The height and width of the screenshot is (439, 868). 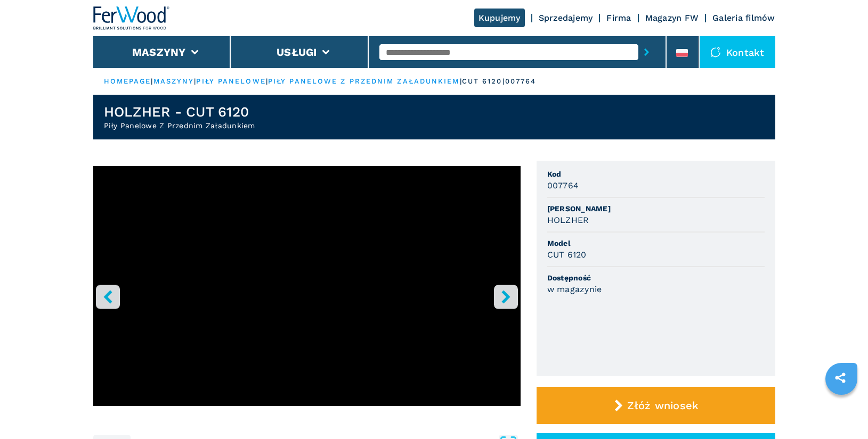 I want to click on img: Kontakt, so click(x=716, y=52).